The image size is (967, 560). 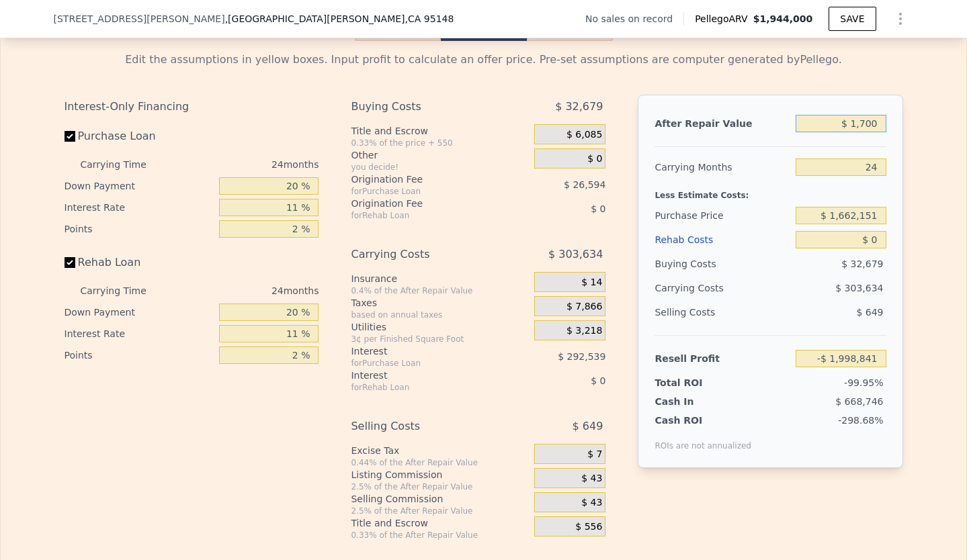 I want to click on div: Selling Commission, so click(x=439, y=499).